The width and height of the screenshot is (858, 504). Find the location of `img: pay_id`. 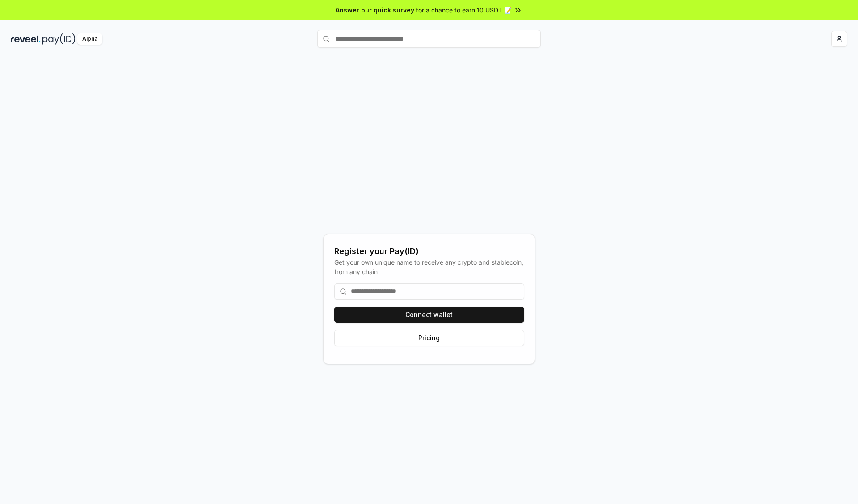

img: pay_id is located at coordinates (59, 39).